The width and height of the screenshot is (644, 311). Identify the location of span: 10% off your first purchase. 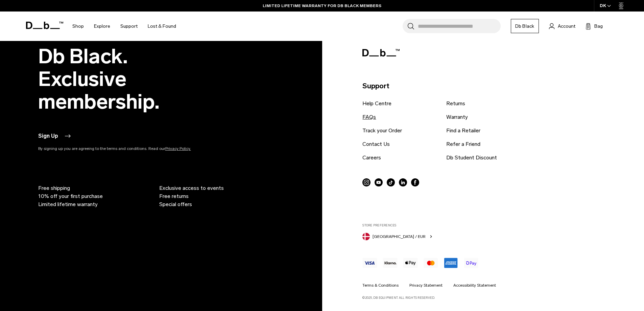
(70, 196).